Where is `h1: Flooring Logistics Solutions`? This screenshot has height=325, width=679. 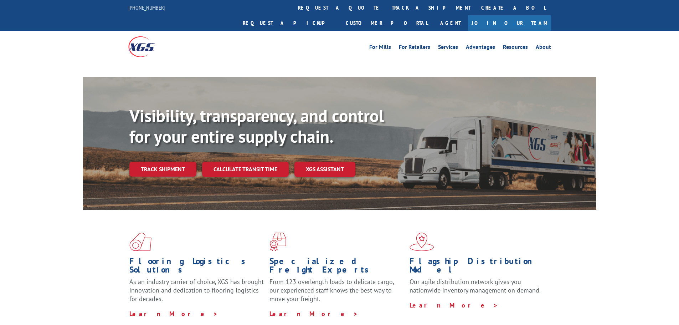 h1: Flooring Logistics Solutions is located at coordinates (197, 267).